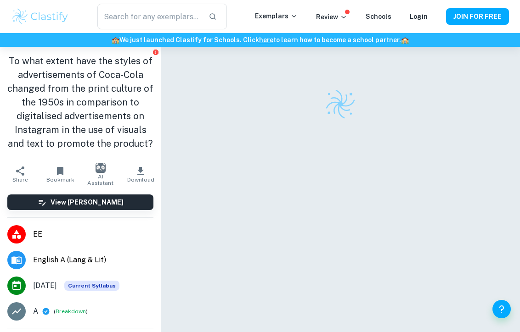  I want to click on span: Bookmark, so click(60, 180).